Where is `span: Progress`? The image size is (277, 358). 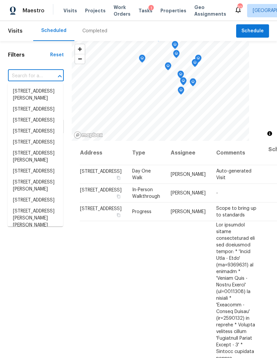
span: Progress is located at coordinates (142, 212).